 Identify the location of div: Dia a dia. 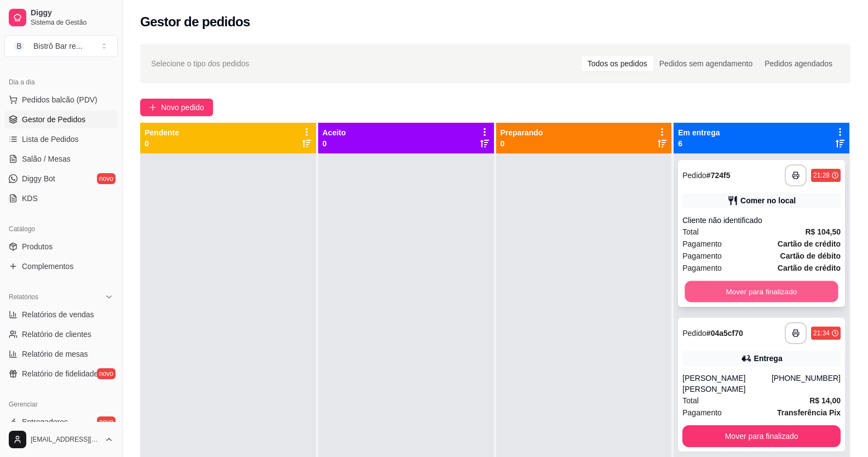
(61, 82).